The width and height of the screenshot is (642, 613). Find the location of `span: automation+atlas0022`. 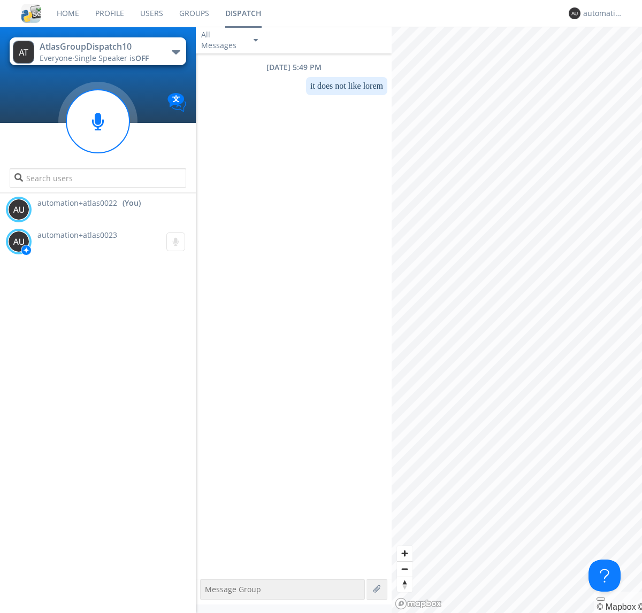

span: automation+atlas0022 is located at coordinates (77, 203).